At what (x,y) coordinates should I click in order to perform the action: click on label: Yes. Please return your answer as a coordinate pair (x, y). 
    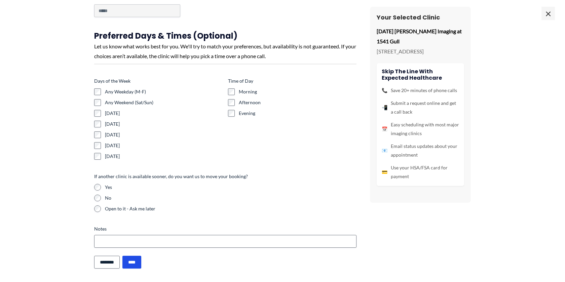
    Looking at the image, I should click on (231, 187).